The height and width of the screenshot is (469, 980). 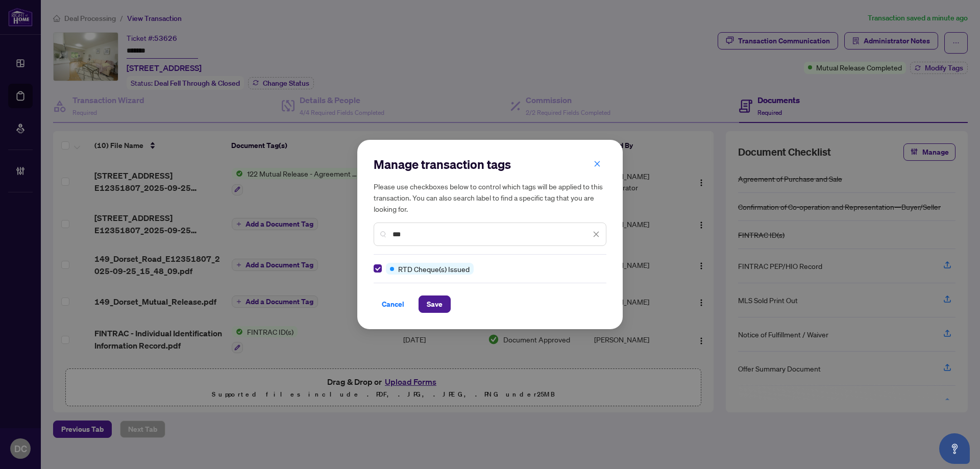 What do you see at coordinates (393, 304) in the screenshot?
I see `button: Cancel` at bounding box center [393, 304].